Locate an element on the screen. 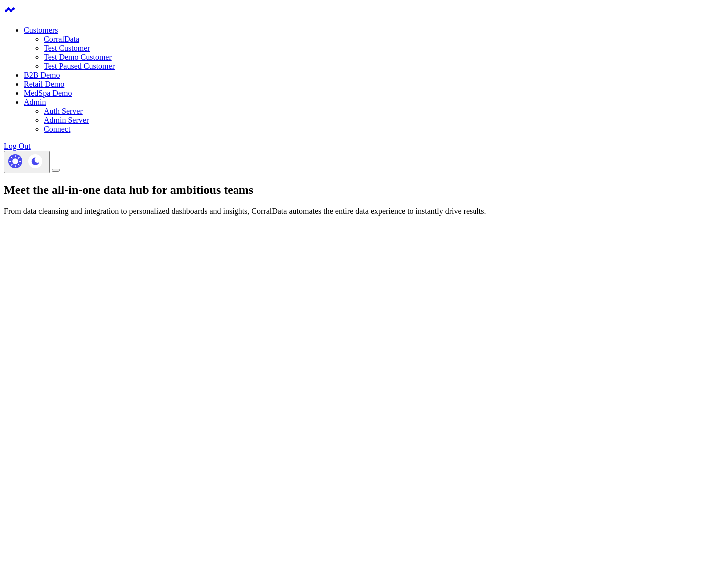 Image resolution: width=711 pixels, height=568 pixels. a: Connect is located at coordinates (57, 129).